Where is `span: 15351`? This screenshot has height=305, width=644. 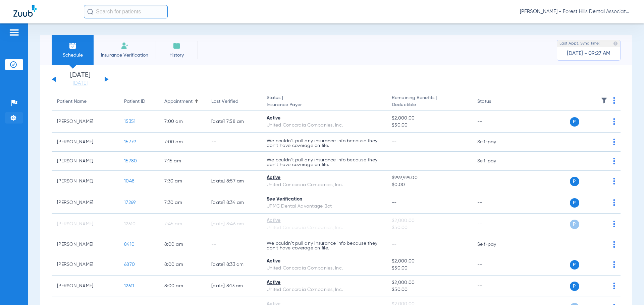
span: 15351 is located at coordinates (130, 122).